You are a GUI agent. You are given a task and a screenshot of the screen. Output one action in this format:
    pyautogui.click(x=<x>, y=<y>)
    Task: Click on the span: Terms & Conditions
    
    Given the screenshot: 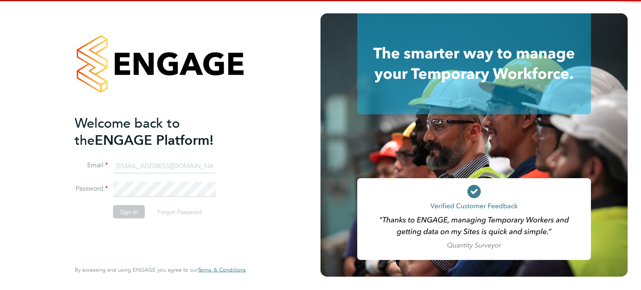 What is the action you would take?
    pyautogui.click(x=222, y=270)
    